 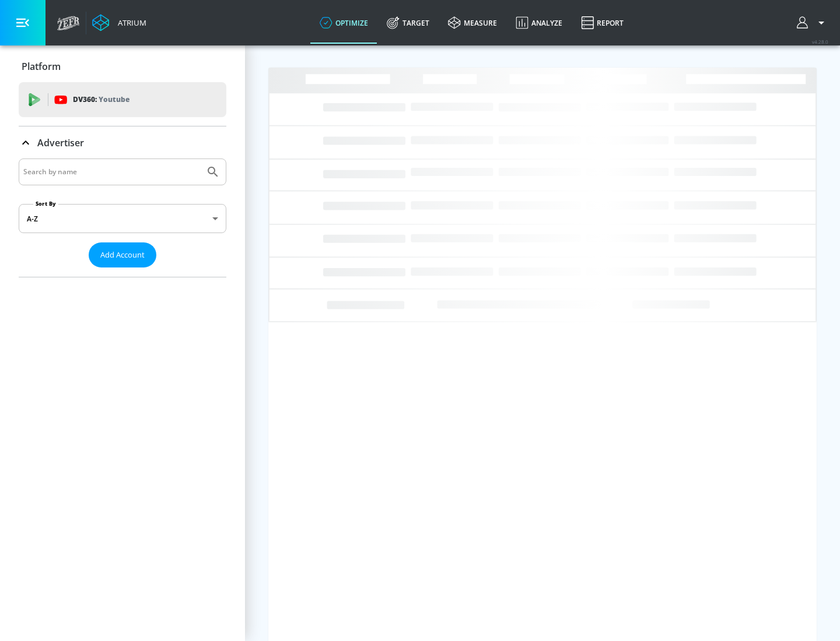 I want to click on nav: list of Advertiser, so click(x=123, y=272).